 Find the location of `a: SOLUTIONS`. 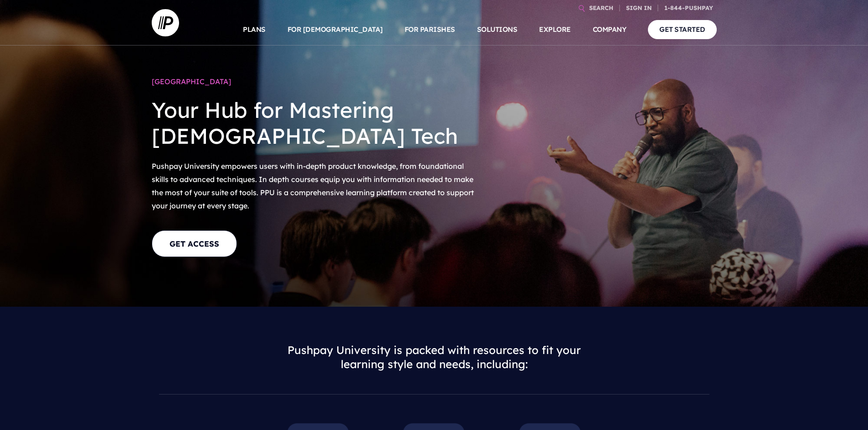

a: SOLUTIONS is located at coordinates (497, 30).